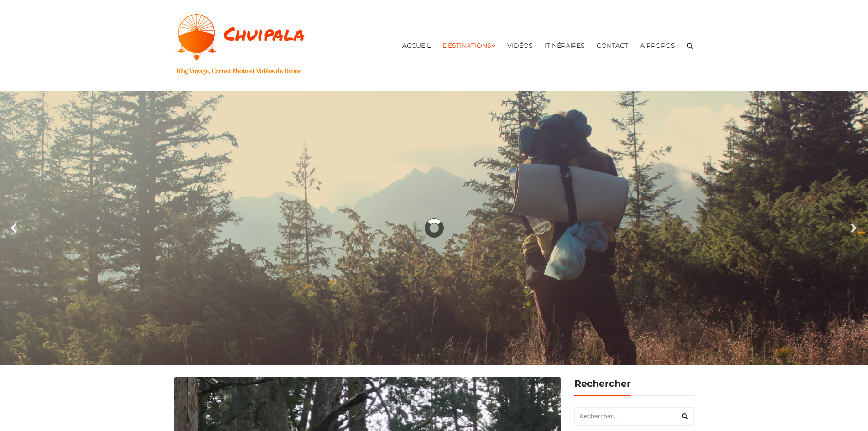 The image size is (868, 431). Describe the element at coordinates (243, 37) in the screenshot. I see `img: Chuipala Blog Voyage, Carnet photo et vidéos de drone` at that location.